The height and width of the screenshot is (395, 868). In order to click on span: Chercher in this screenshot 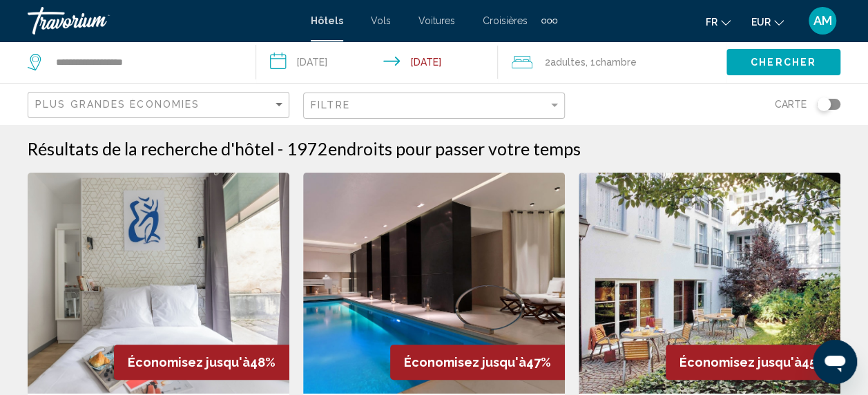, I will do `click(783, 63)`.